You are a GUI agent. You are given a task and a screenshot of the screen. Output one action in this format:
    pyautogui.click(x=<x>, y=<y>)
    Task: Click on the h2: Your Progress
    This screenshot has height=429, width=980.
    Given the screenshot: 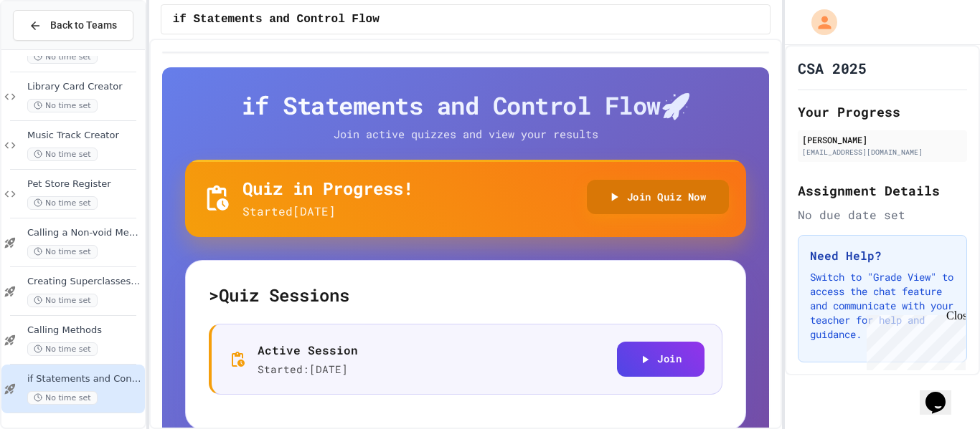 What is the action you would take?
    pyautogui.click(x=883, y=111)
    